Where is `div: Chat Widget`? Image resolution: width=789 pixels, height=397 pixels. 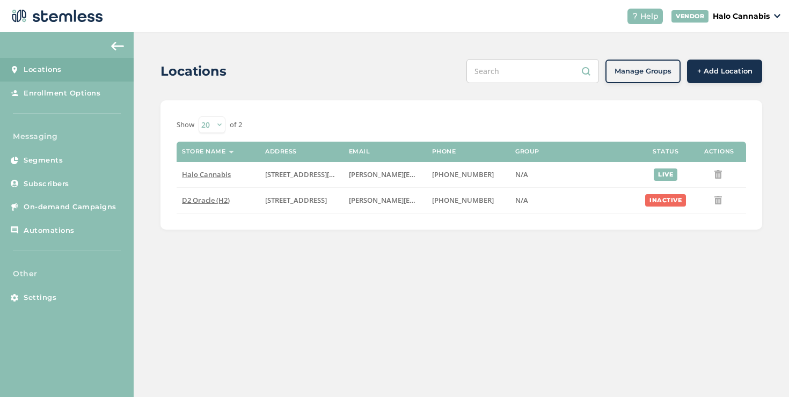 div: Chat Widget is located at coordinates (762, 372).